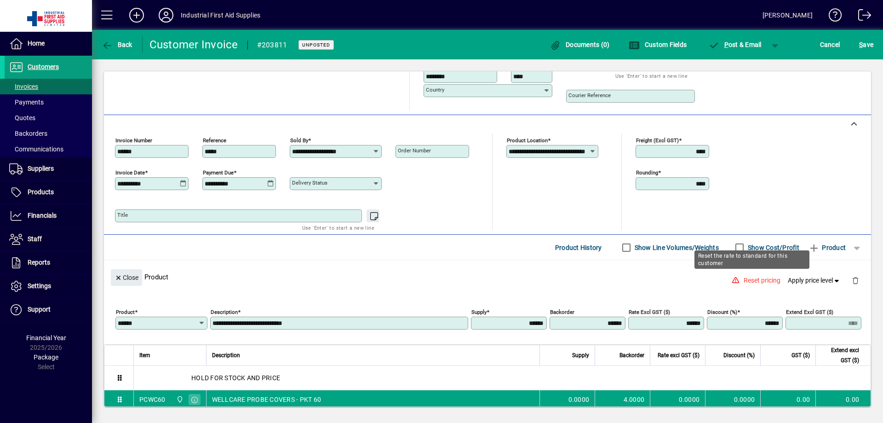 Image resolution: width=883 pixels, height=423 pixels. I want to click on span: Reports, so click(39, 262).